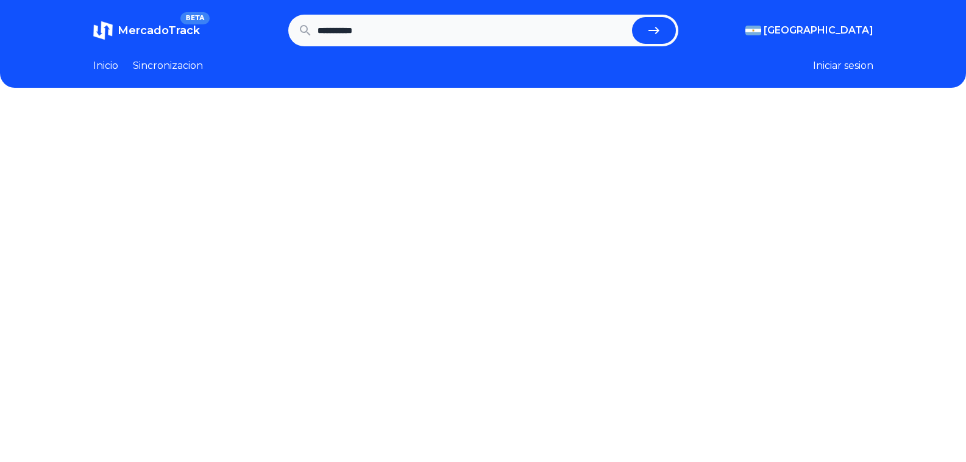  I want to click on a: Inicio, so click(105, 66).